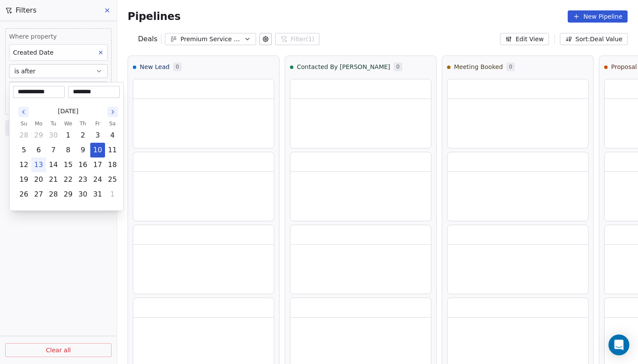 The image size is (638, 364). Describe the element at coordinates (68, 135) in the screenshot. I see `button: Wednesday, October 1st, 2025` at that location.